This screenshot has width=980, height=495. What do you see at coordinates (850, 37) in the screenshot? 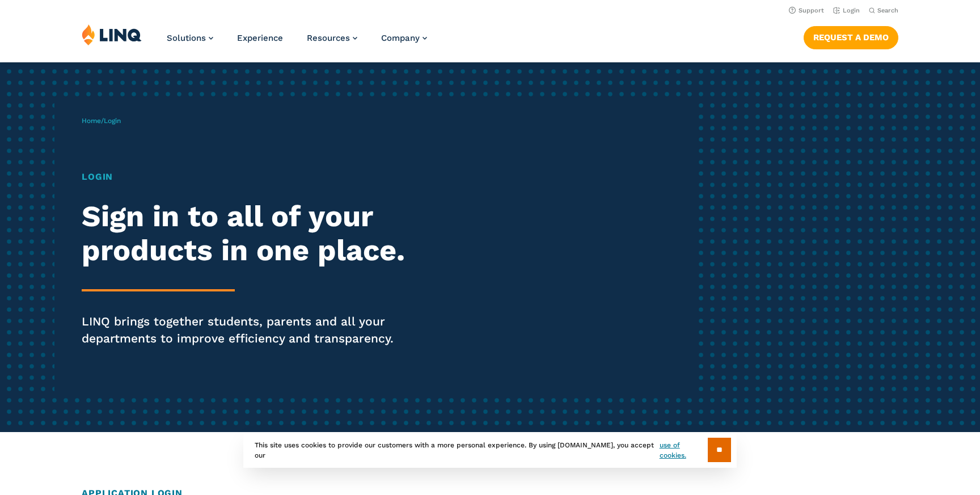
I see `a: Request a Demo` at bounding box center [850, 37].